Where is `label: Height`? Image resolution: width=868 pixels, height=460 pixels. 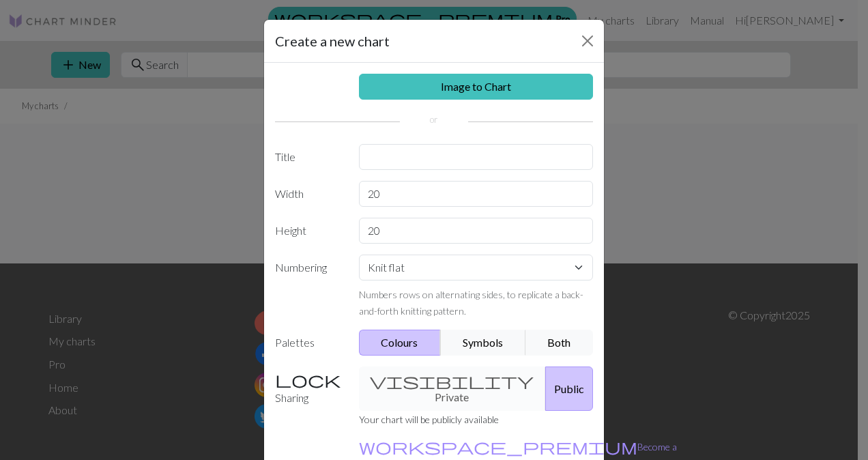
label: Height is located at coordinates (309, 230).